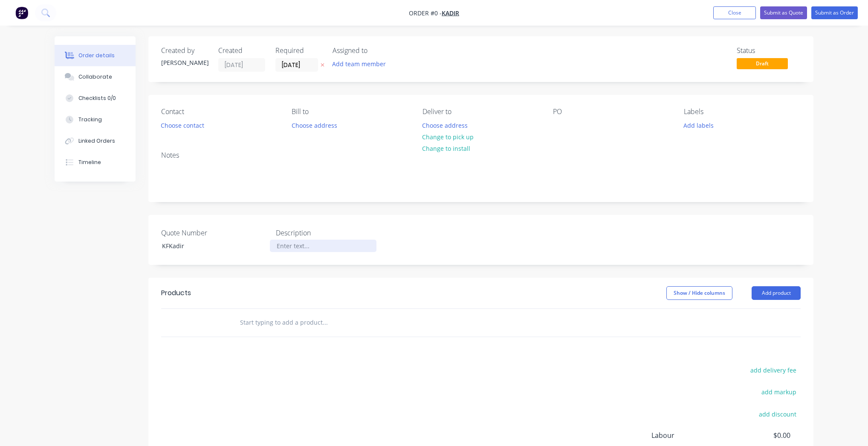 This screenshot has height=446, width=868. Describe the element at coordinates (95, 55) in the screenshot. I see `button: Order details` at that location.